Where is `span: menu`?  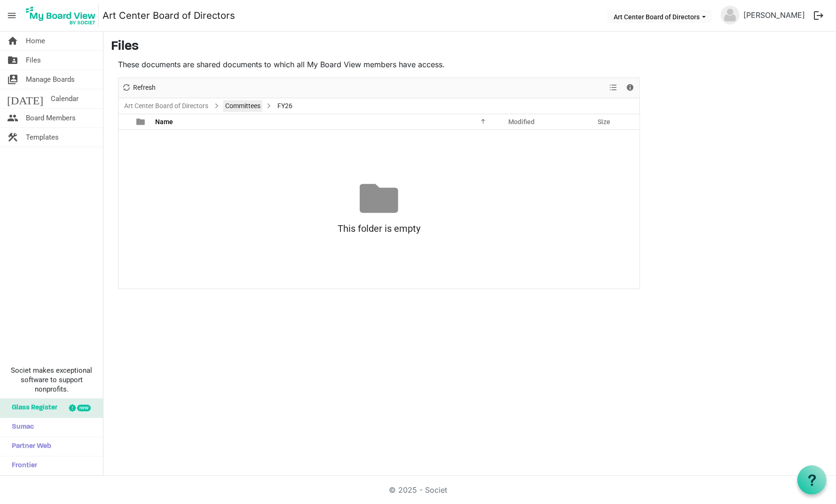
span: menu is located at coordinates (12, 15).